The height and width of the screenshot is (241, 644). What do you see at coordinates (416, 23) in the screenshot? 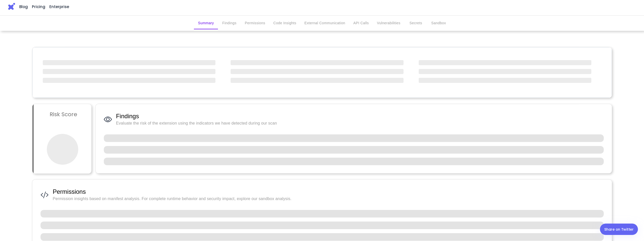
I see `button: Secrets` at bounding box center [416, 23].